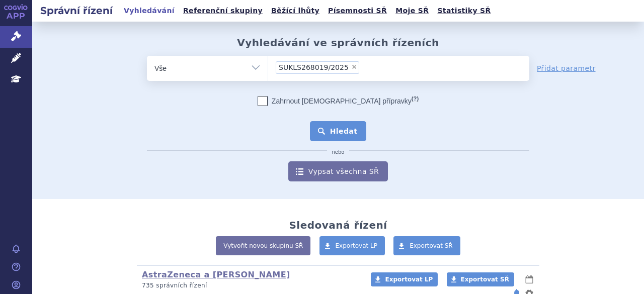 The width and height of the screenshot is (644, 294). I want to click on a: Běžící lhůty, so click(295, 10).